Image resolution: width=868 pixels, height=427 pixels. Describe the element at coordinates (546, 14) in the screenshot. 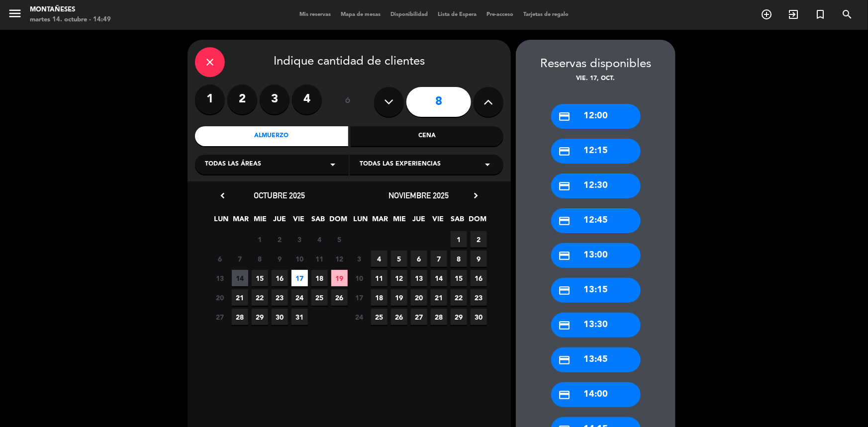

I see `span: Tarjetas de regalo` at that location.